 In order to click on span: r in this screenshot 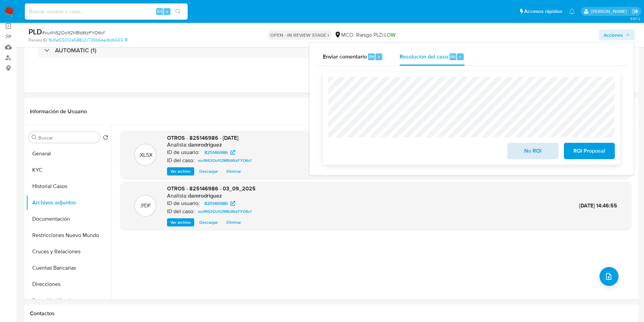, I will do `click(460, 56)`.